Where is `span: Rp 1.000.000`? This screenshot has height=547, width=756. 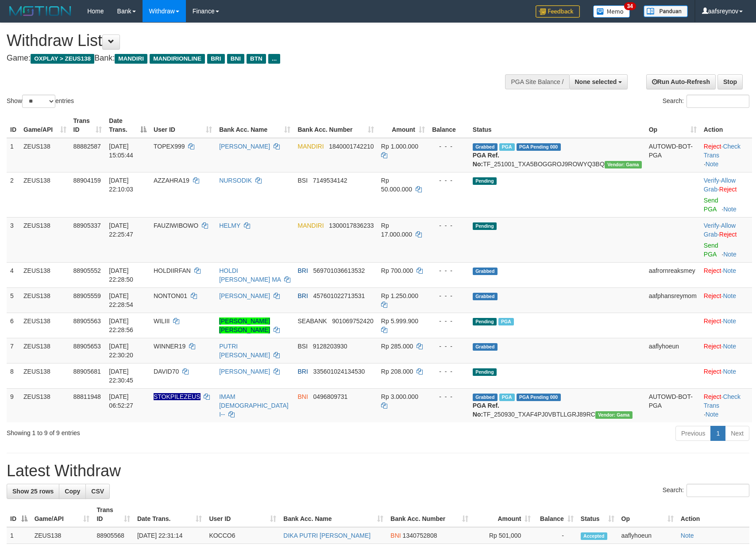
span: Rp 1.000.000 is located at coordinates (400, 146).